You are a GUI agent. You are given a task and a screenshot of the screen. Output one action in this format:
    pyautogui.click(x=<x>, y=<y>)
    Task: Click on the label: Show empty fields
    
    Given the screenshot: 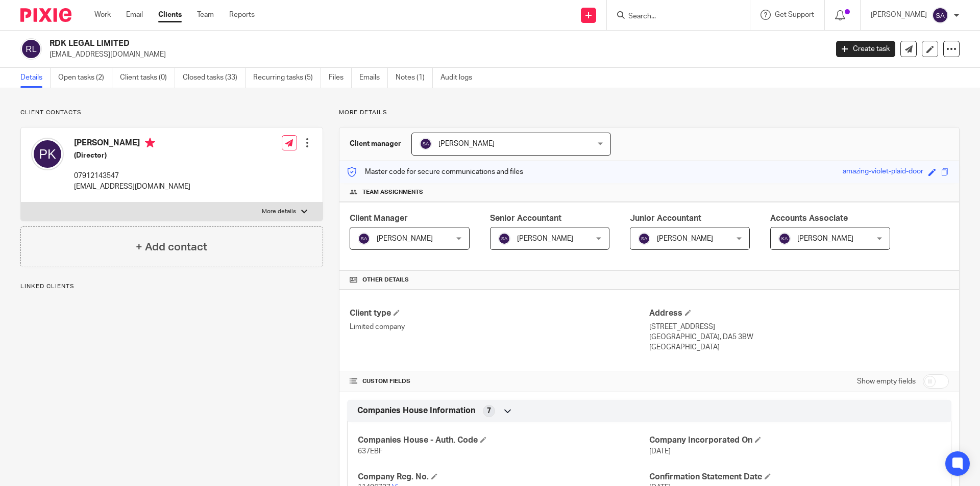 What is the action you would take?
    pyautogui.click(x=885, y=381)
    